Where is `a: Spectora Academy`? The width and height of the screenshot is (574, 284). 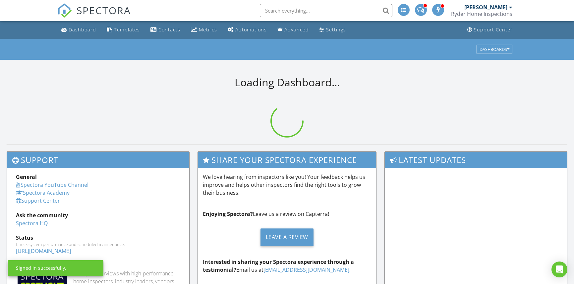
a: Spectora Academy is located at coordinates (43, 193).